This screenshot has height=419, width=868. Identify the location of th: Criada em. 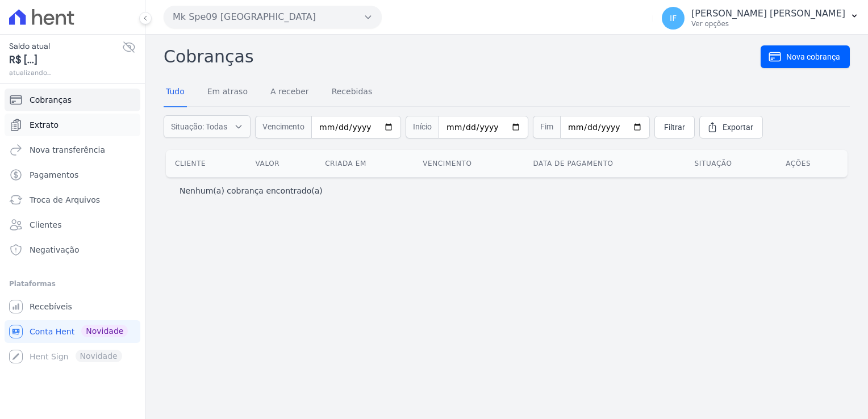
(365, 163).